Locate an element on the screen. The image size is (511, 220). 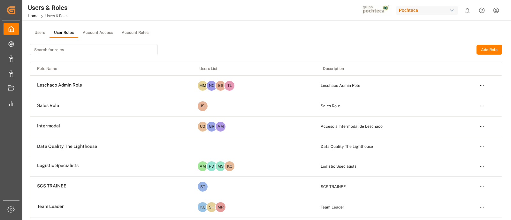
span: Team Leader is located at coordinates (50, 207).